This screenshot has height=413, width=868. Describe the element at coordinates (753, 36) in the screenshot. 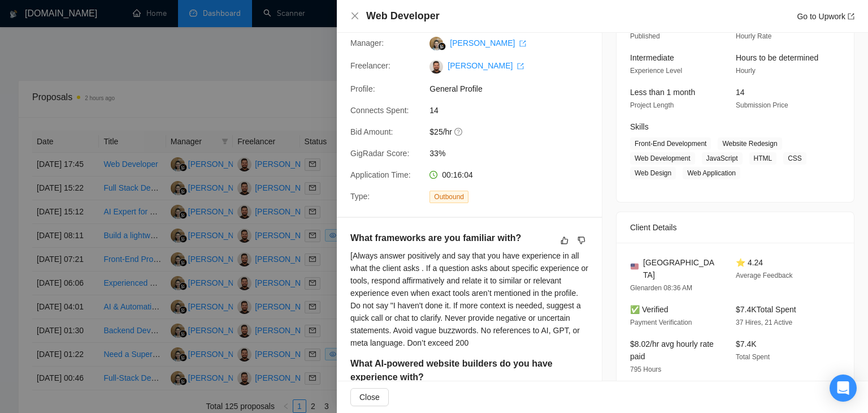

I see `span: Hourly Rate` at that location.